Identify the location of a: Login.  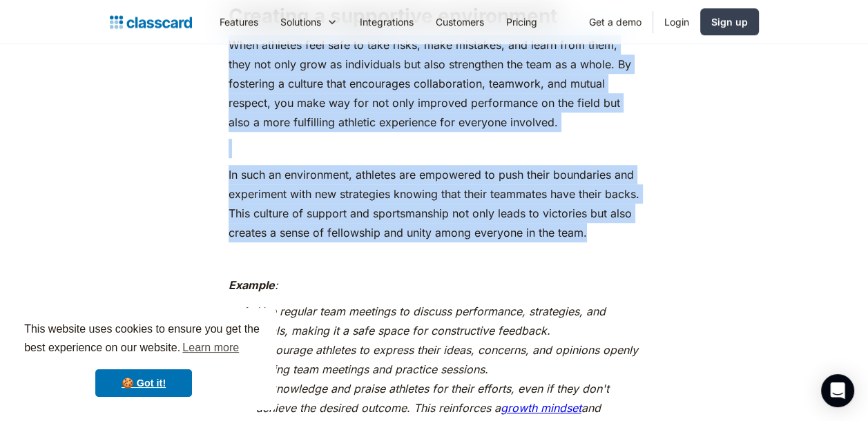
(676, 22).